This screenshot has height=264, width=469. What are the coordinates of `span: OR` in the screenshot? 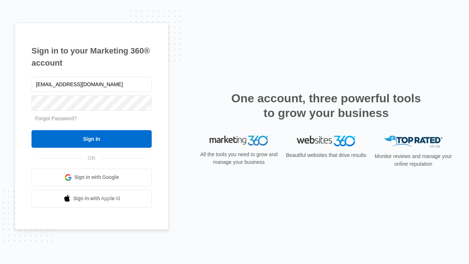 It's located at (92, 158).